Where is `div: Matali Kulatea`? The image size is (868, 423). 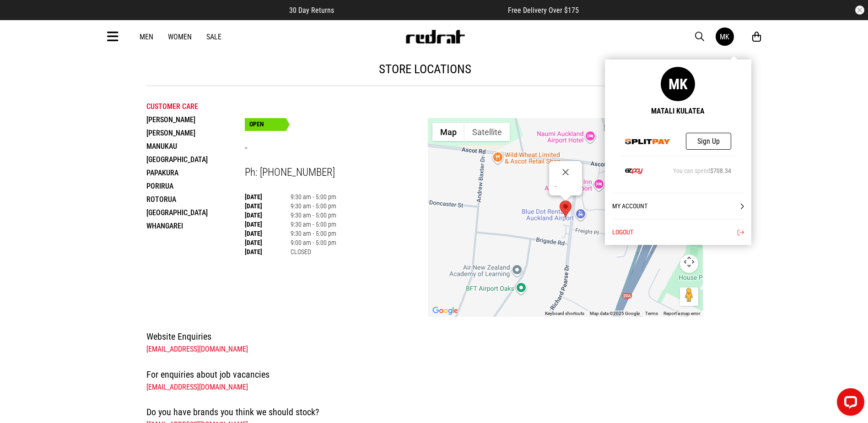 div: Matali Kulatea is located at coordinates (677, 111).